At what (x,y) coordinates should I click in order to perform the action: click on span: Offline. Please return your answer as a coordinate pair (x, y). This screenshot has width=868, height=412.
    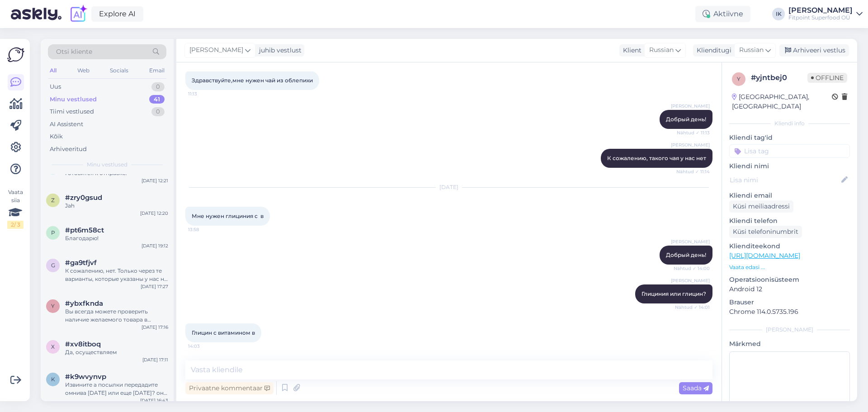
    Looking at the image, I should click on (827, 78).